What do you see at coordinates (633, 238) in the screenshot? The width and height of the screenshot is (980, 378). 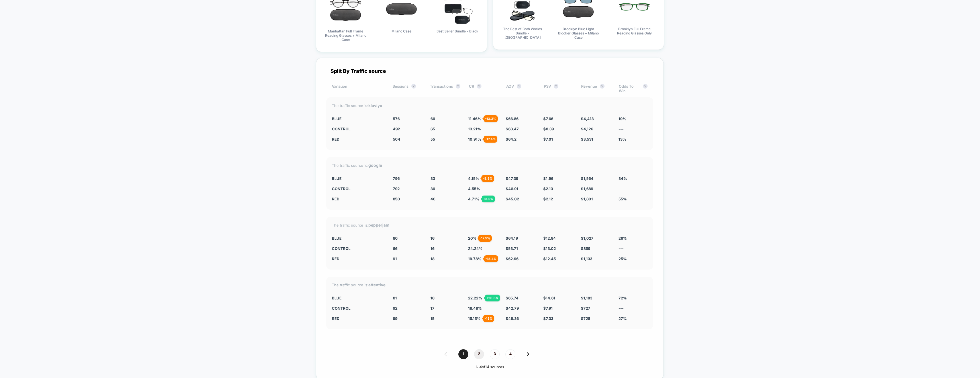 I see `div: 26%` at bounding box center [633, 238].